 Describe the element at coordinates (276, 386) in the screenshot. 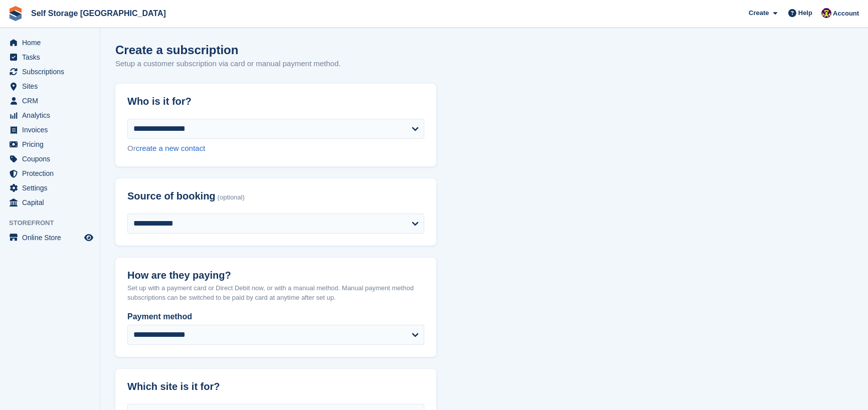

I see `h2: Which site is it for?` at that location.